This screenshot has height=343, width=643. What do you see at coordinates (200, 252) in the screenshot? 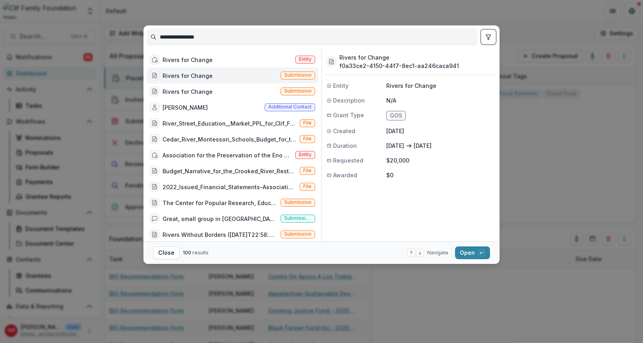
I see `span: results` at bounding box center [200, 252].